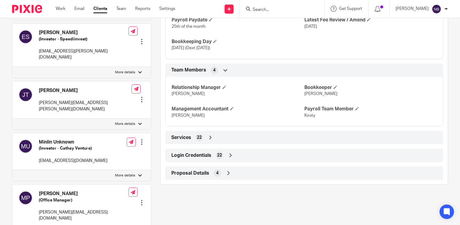 The height and width of the screenshot is (225, 460). Describe the element at coordinates (100, 9) in the screenshot. I see `a: Clients` at that location.